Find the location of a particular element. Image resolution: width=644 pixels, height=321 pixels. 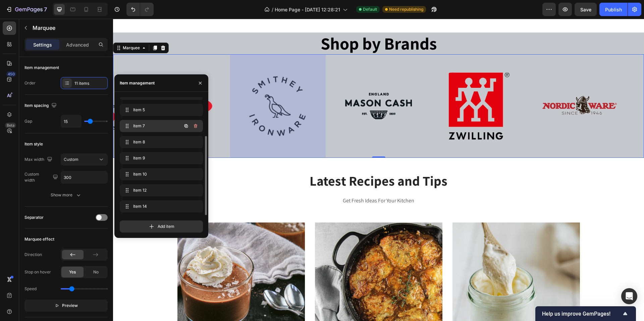

button: Preview is located at coordinates (66, 306).